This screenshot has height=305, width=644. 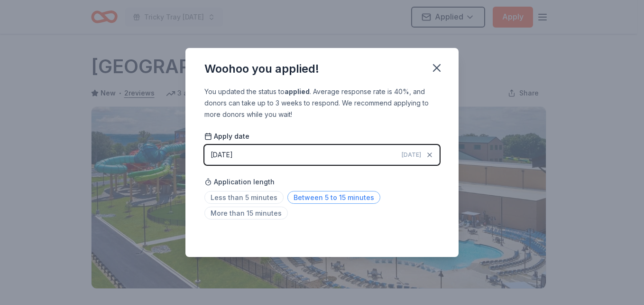 I want to click on div: You updated the status to . Average response rate is 40%, and donors can take up to 3 weeks to re..., so click(x=322, y=103).